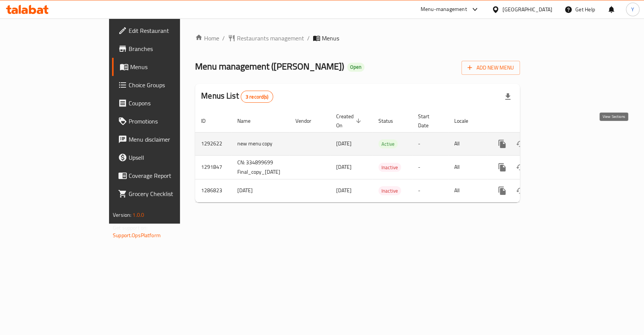 This screenshot has height=335, width=644. What do you see at coordinates (136, 236) in the screenshot?
I see `a: Support.OpsPlatform` at bounding box center [136, 236].